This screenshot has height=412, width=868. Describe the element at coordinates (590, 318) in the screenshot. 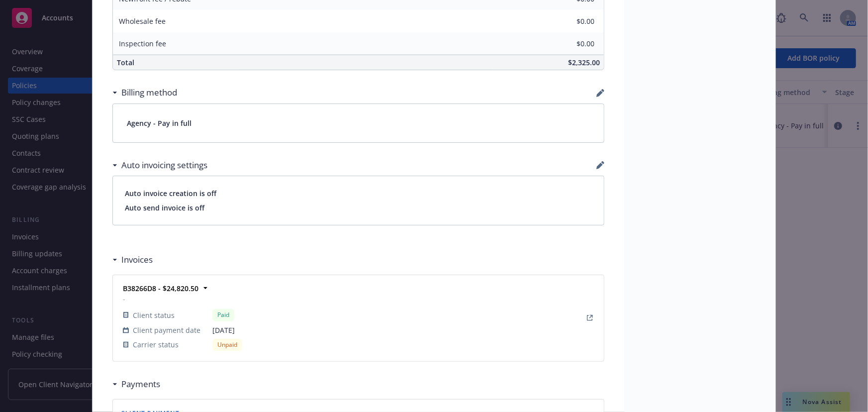

I see `a: View Invoice` at that location.